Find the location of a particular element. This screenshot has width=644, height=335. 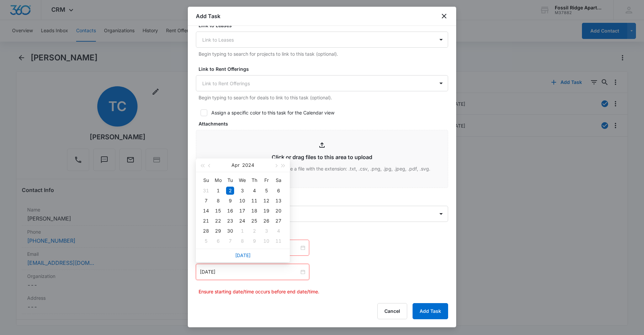

div: 26 is located at coordinates (267, 221).